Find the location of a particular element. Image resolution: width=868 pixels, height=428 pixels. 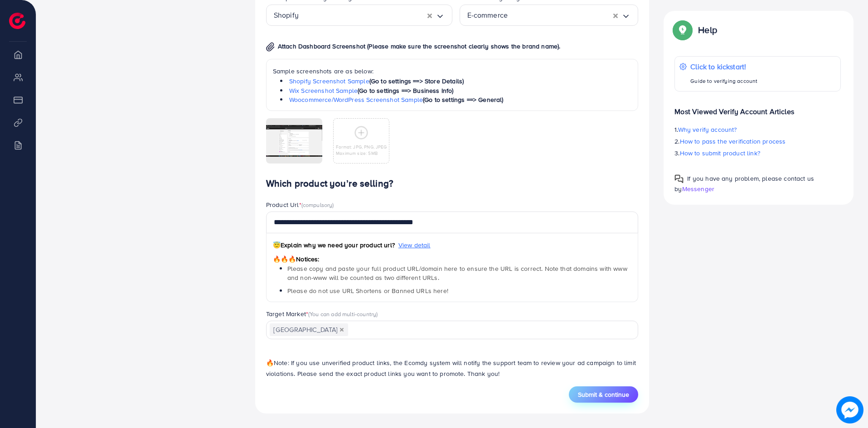

p: Maximum size: 5MB is located at coordinates (361, 153).